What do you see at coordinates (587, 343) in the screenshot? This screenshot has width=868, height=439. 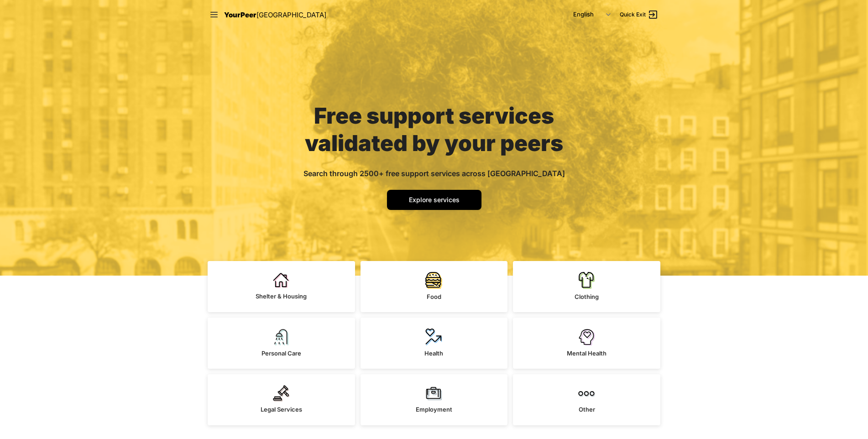 I see `a: Mental Health` at bounding box center [587, 343].